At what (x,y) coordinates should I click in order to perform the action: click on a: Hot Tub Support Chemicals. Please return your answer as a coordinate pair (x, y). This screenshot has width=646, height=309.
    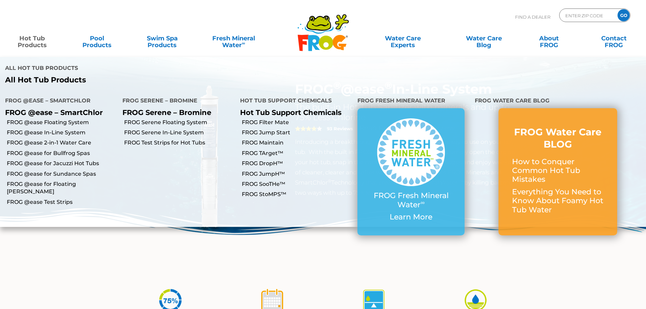
    Looking at the image, I should click on (291, 112).